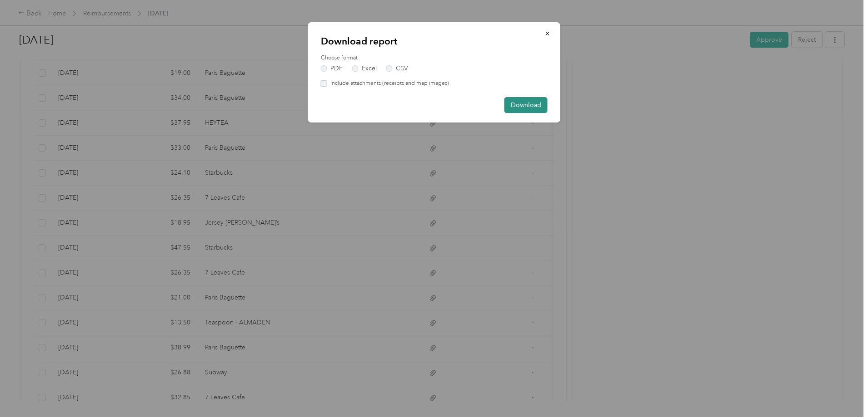 This screenshot has width=868, height=417. What do you see at coordinates (526, 104) in the screenshot?
I see `button: Download` at bounding box center [526, 104].